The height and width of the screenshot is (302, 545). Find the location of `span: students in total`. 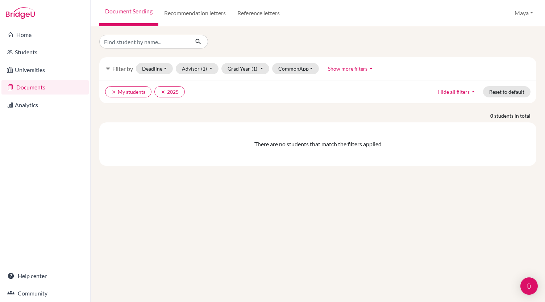

span: students in total is located at coordinates (515, 116).